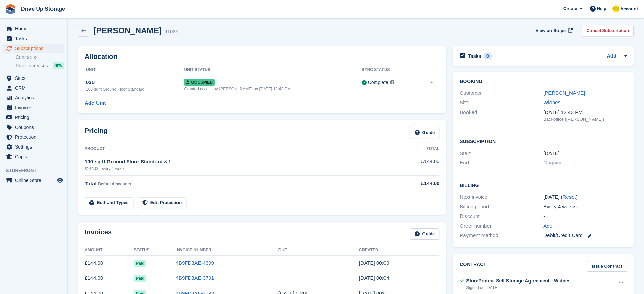  Describe the element at coordinates (412, 184) in the screenshot. I see `div: £144.00` at that location.